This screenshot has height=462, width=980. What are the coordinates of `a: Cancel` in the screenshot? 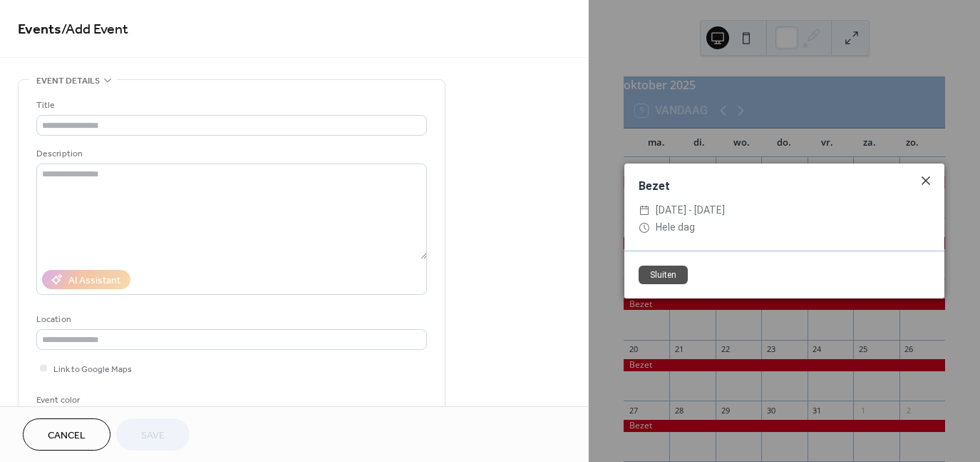 It's located at (66, 434).